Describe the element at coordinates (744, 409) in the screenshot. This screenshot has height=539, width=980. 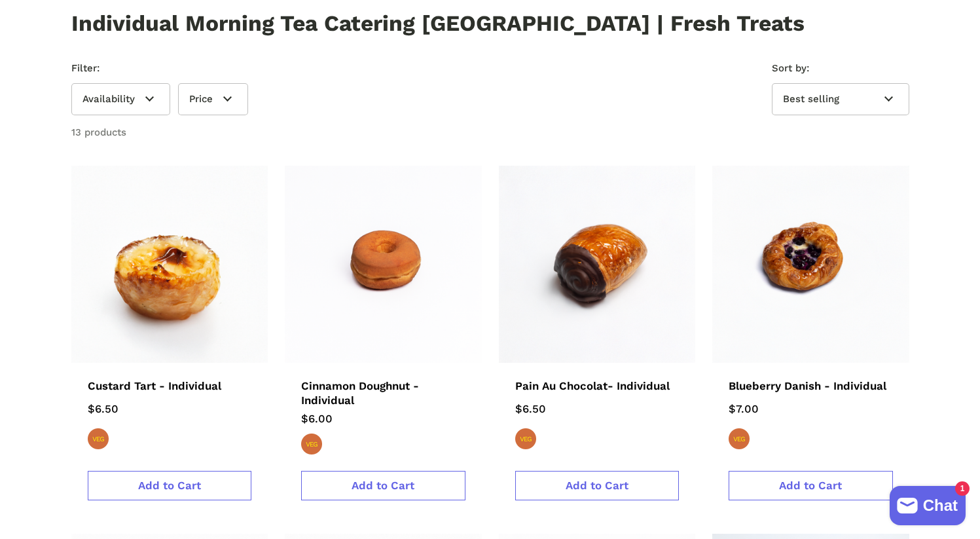
I see `span: $7.00` at that location.